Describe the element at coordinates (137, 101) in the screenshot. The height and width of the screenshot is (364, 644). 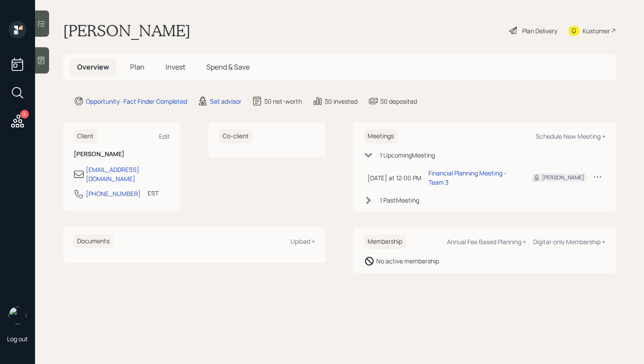
I see `div: Opportunity · Fact Finder Completed` at that location.